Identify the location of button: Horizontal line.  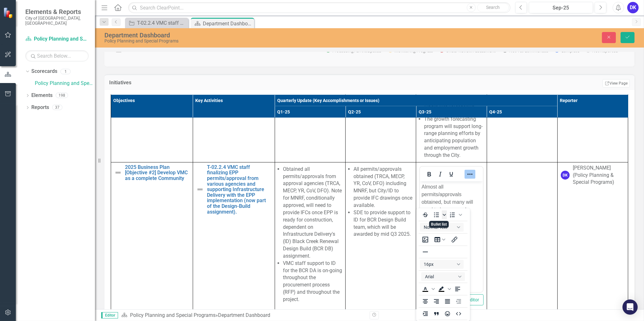
(425, 251).